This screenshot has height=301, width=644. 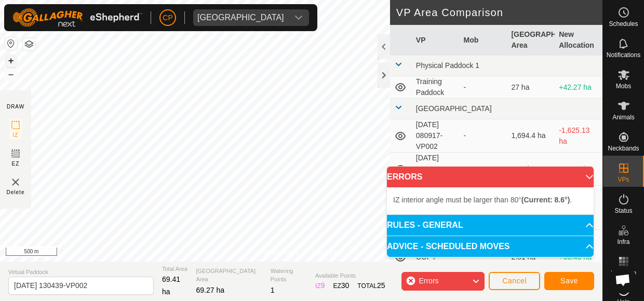 What do you see at coordinates (579, 40) in the screenshot?
I see `th: New Allocation` at bounding box center [579, 40].